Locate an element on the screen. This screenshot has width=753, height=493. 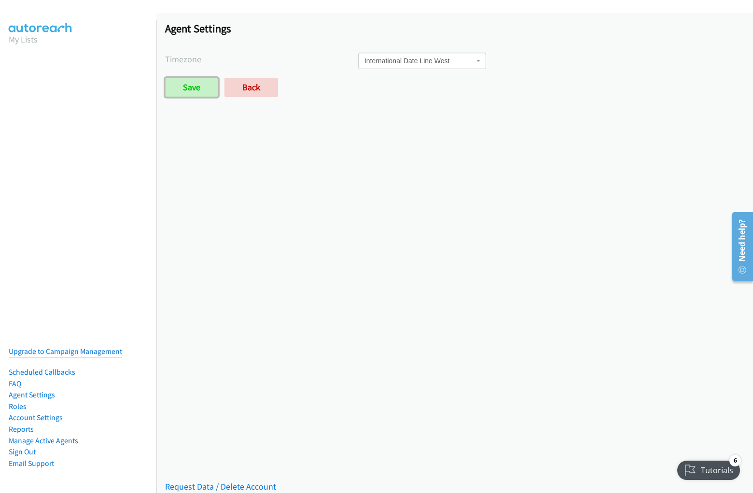
div: Need help? is located at coordinates (17, 32).